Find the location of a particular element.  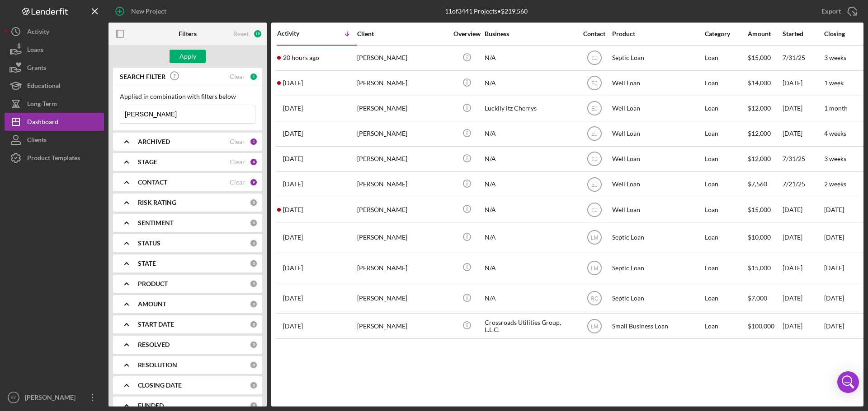

time: 2024-10-11 16:14 is located at coordinates (293, 298).